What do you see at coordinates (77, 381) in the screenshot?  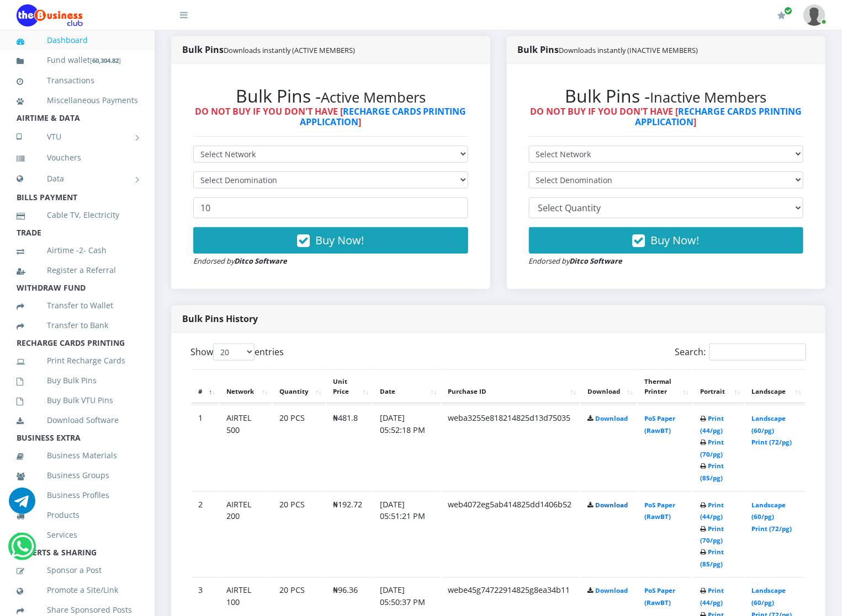 I see `a: Buy Bulk Pins` at bounding box center [77, 381].